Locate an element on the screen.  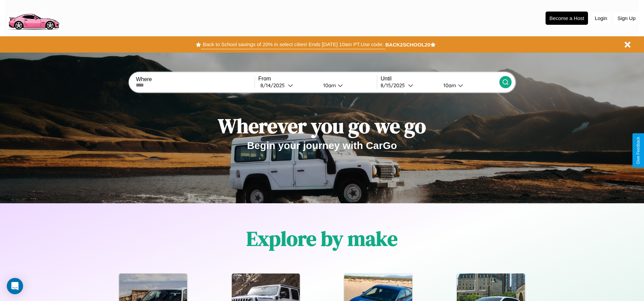
button: Login is located at coordinates (601, 18).